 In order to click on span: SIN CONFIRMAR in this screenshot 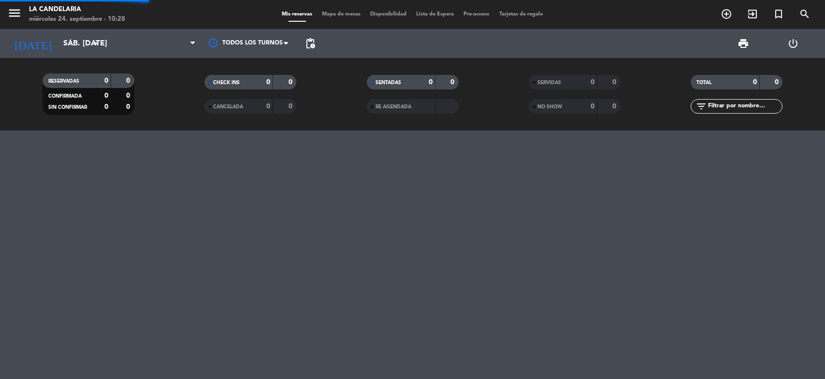, I will do `click(68, 107)`.